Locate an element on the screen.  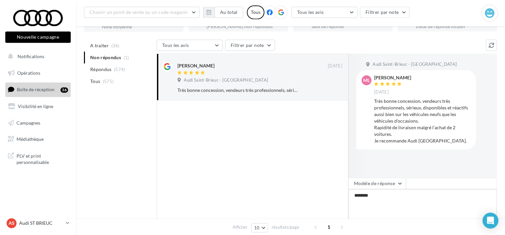
span: Campagnes is located at coordinates (28, 122).